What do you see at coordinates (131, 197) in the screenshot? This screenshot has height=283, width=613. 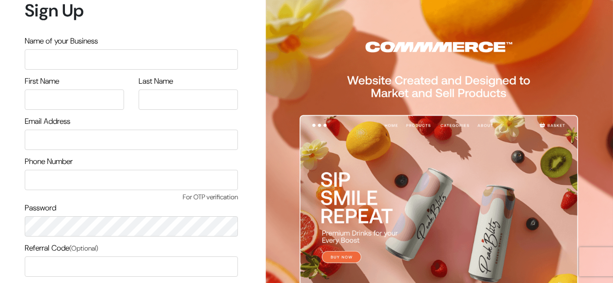 I see `span: For OTP verification` at bounding box center [131, 197].